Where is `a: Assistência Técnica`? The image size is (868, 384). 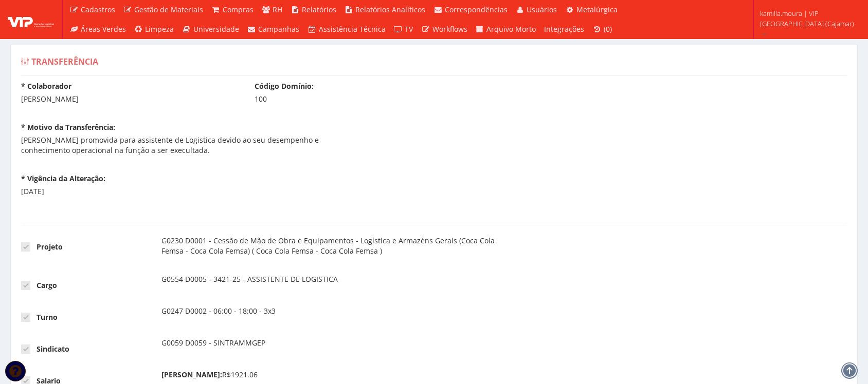
a: Assistência Técnica is located at coordinates (346, 29).